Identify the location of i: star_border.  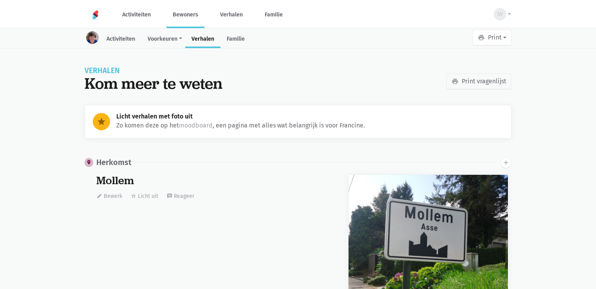
(133, 196).